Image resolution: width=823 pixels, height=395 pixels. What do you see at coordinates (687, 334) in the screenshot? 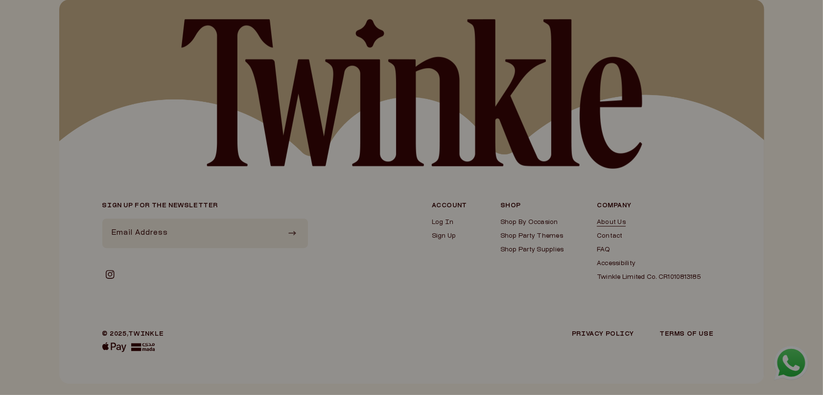
I see `a: Terms of Use` at bounding box center [687, 334].